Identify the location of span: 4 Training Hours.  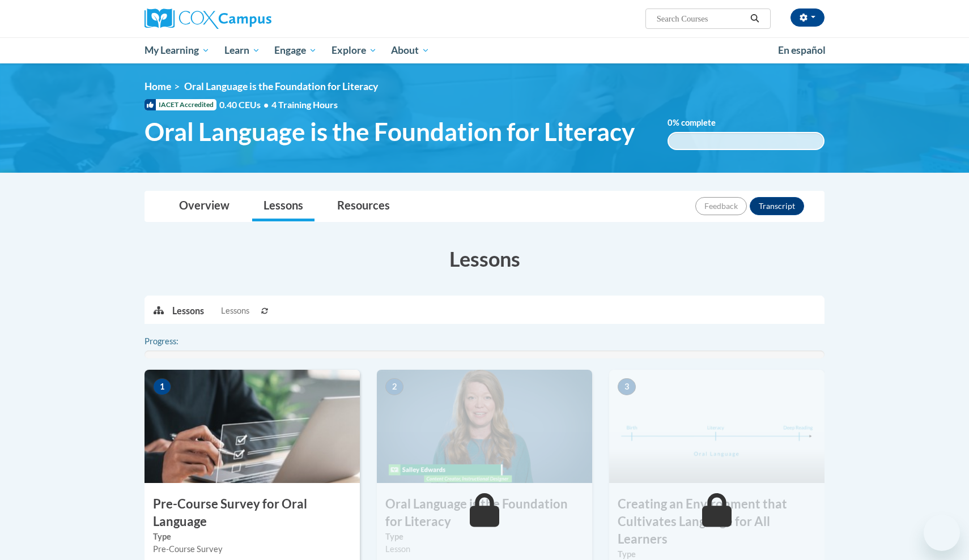
(305, 104).